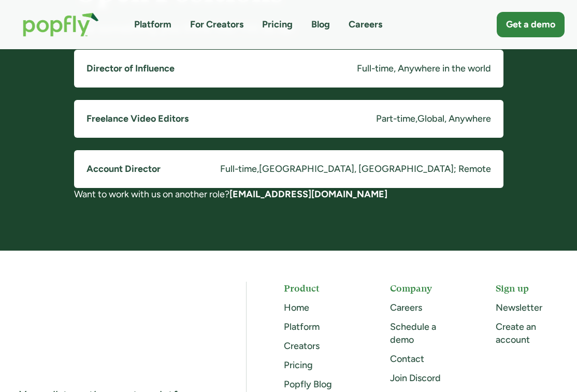 The image size is (577, 392). I want to click on a: Blog, so click(321, 24).